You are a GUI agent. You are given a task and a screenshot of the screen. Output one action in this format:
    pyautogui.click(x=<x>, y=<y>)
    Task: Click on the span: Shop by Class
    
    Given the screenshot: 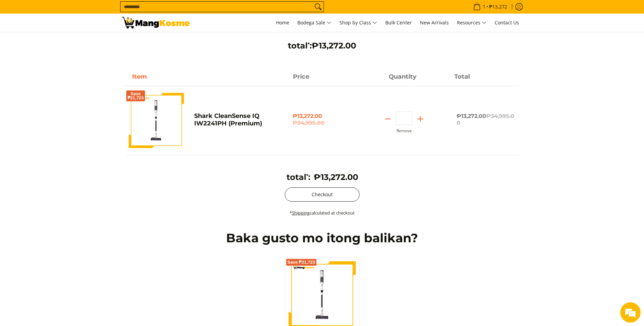 What is the action you would take?
    pyautogui.click(x=358, y=23)
    